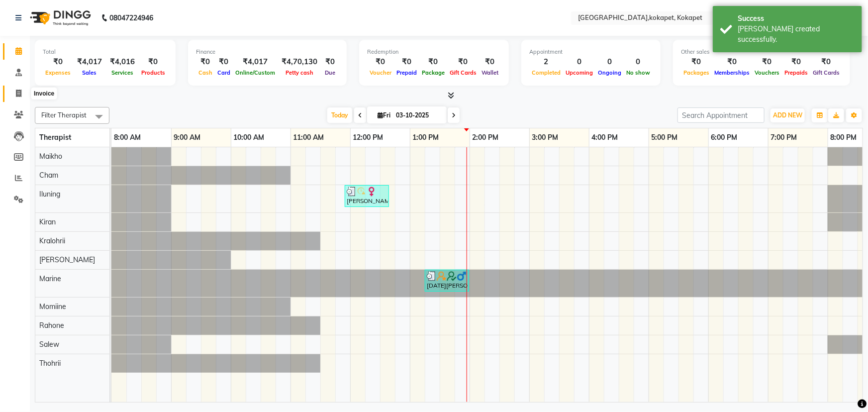 The image size is (868, 412). What do you see at coordinates (368, 137) in the screenshot?
I see `a: 12:00 PM` at bounding box center [368, 137].